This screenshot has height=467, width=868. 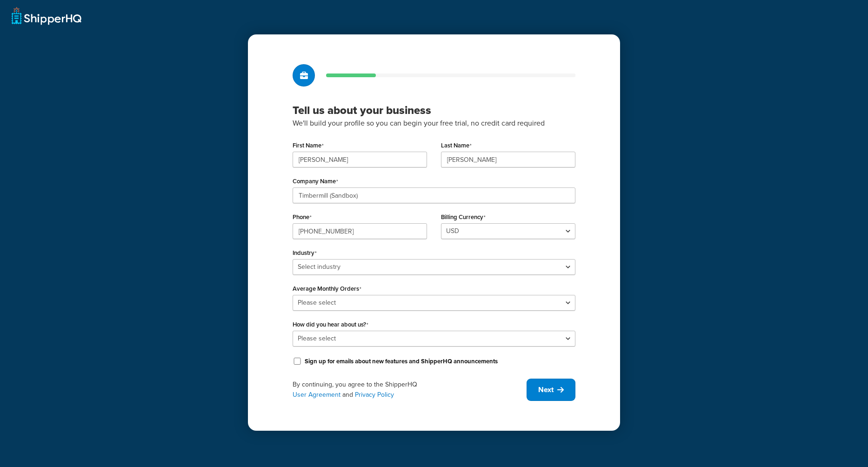 What do you see at coordinates (330, 324) in the screenshot?
I see `label: How did you hear about us?` at bounding box center [330, 324].